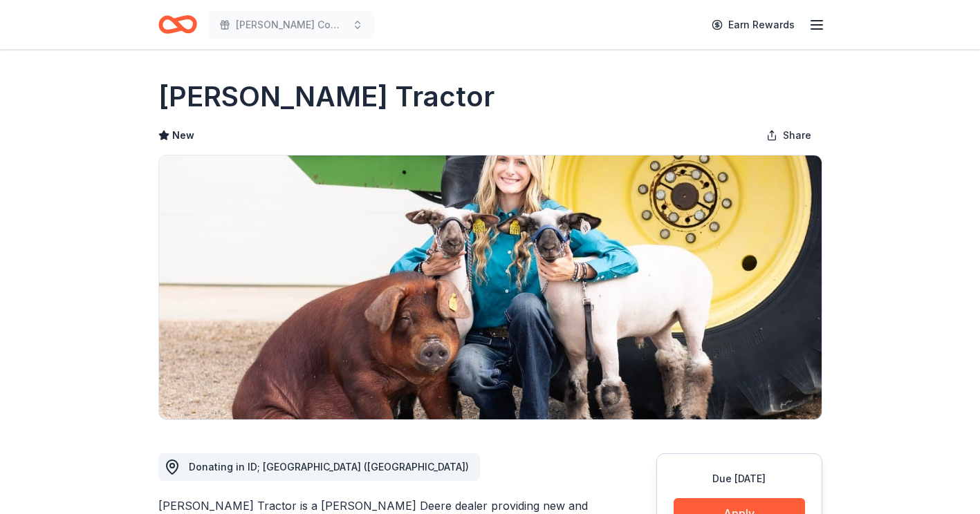  Describe the element at coordinates (797, 136) in the screenshot. I see `span: Share` at that location.